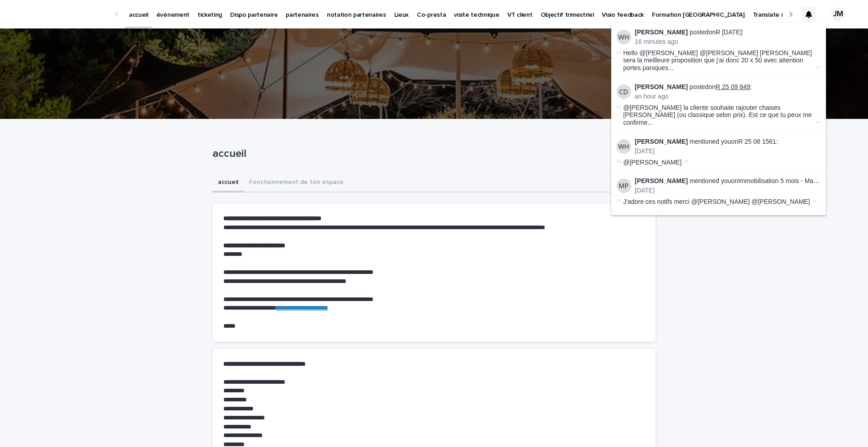  I want to click on a: R 25 09 849, so click(733, 87).